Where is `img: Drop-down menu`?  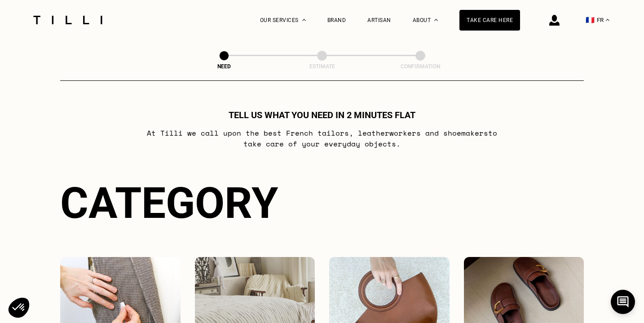 img: Drop-down menu is located at coordinates (304, 20).